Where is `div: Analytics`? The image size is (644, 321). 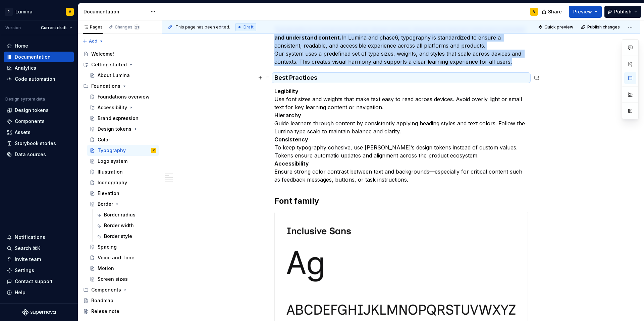
div: Analytics is located at coordinates (25, 68).